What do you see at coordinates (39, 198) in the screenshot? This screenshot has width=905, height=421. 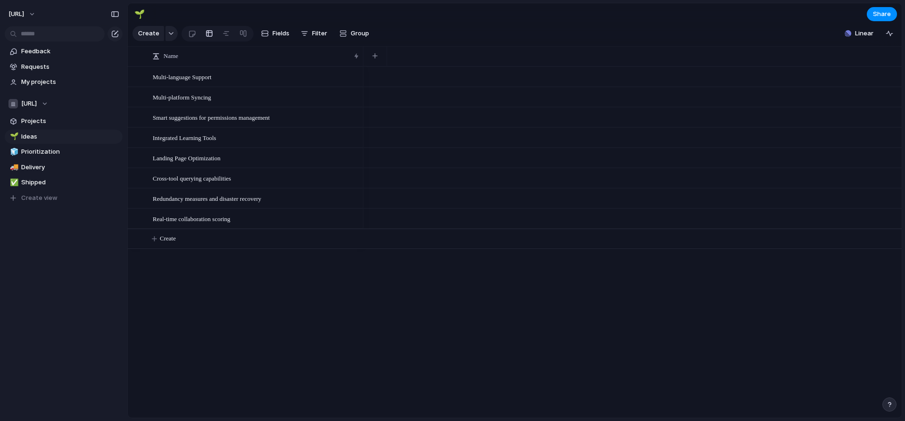 I see `span: Create view` at bounding box center [39, 198].